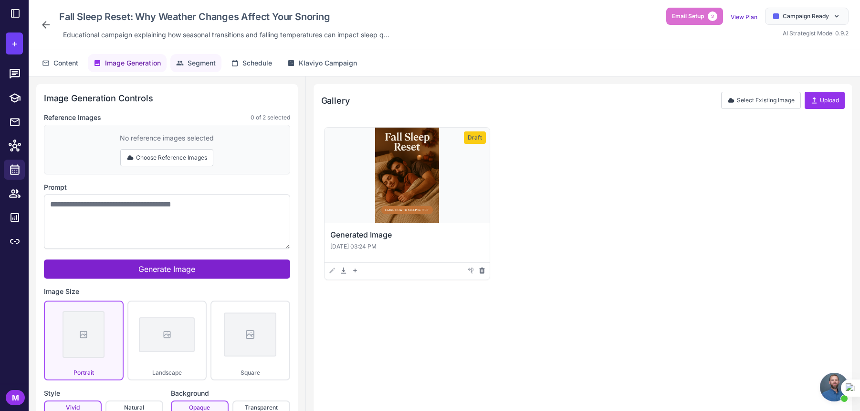 The width and height of the screenshot is (860, 411). Describe the element at coordinates (167, 372) in the screenshot. I see `span: Landscape` at that location.